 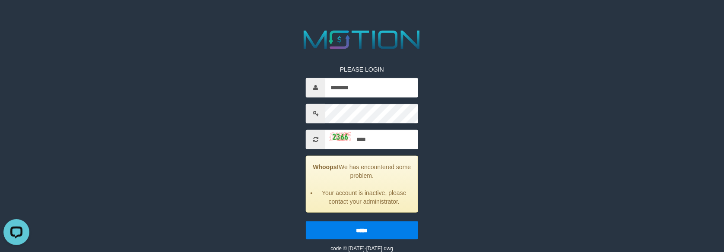 I want to click on p: PLEASE LOGIN, so click(x=361, y=70).